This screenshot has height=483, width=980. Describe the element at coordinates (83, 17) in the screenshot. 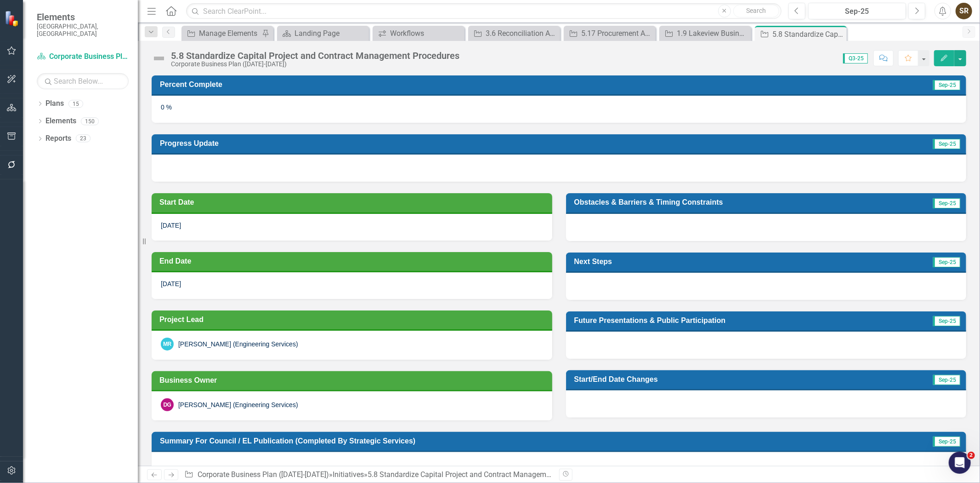

I see `span: Elements` at that location.